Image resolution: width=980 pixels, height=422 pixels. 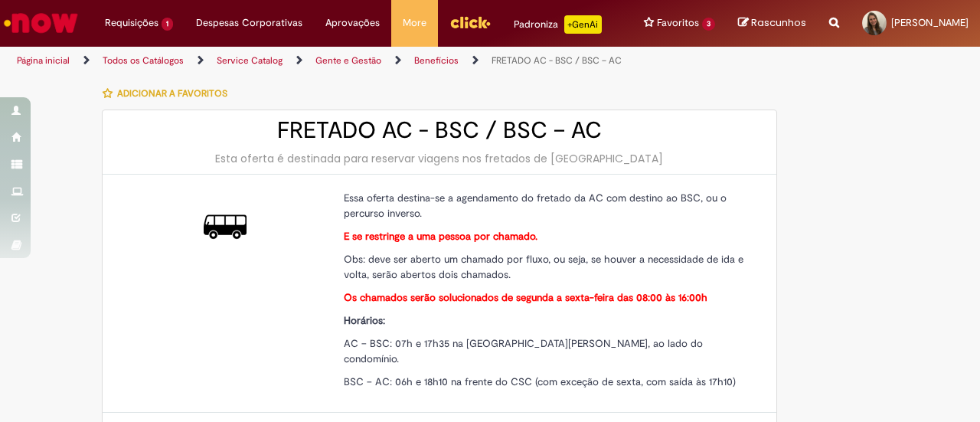 What do you see at coordinates (168, 94) in the screenshot?
I see `button: Adicionar a Favoritos` at bounding box center [168, 94].